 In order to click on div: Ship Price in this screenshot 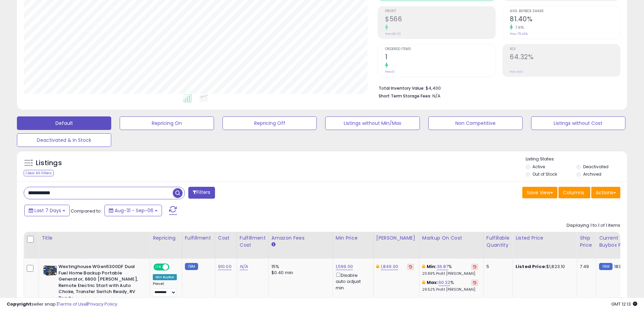, I will do `click(587, 242)`.